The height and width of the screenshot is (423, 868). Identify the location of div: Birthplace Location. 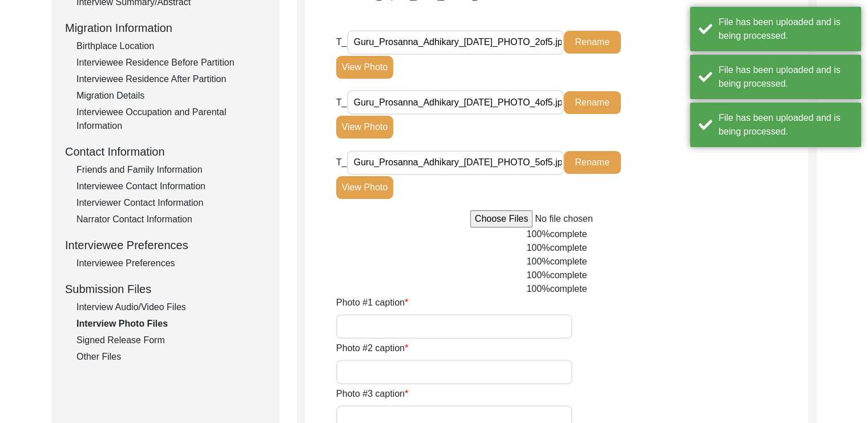
(171, 46).